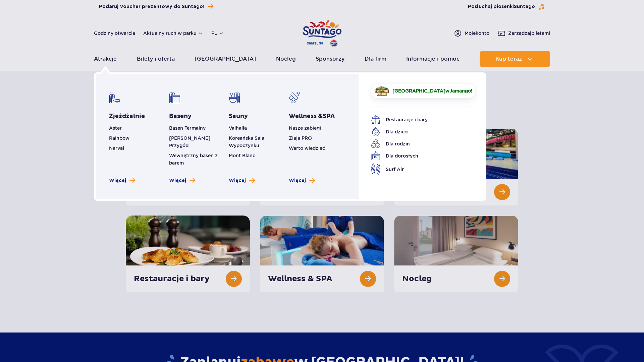 The image size is (644, 362). What do you see at coordinates (238, 128) in the screenshot?
I see `span: Valhalla` at bounding box center [238, 128].